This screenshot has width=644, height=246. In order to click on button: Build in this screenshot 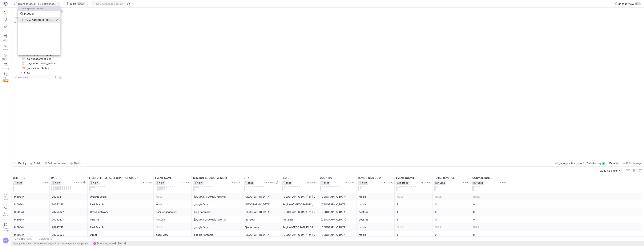, I will do `click(35, 163)`.